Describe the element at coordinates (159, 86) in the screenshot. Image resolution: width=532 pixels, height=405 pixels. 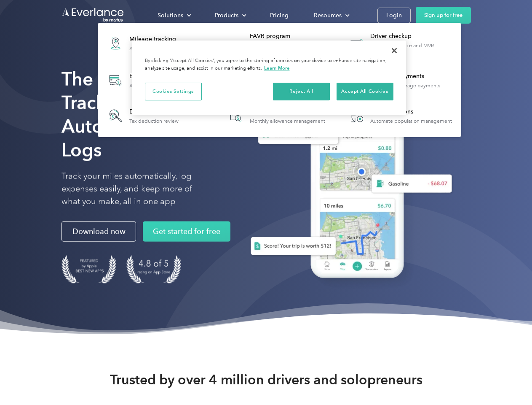
I see `div: Automatic transaction logs` at that location.